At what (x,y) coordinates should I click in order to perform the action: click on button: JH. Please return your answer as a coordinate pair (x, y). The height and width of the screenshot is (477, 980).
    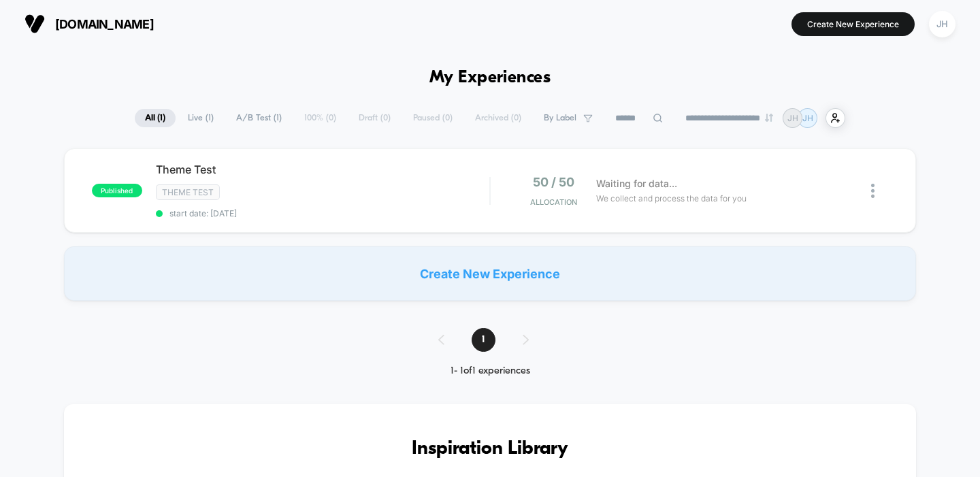
    Looking at the image, I should click on (942, 24).